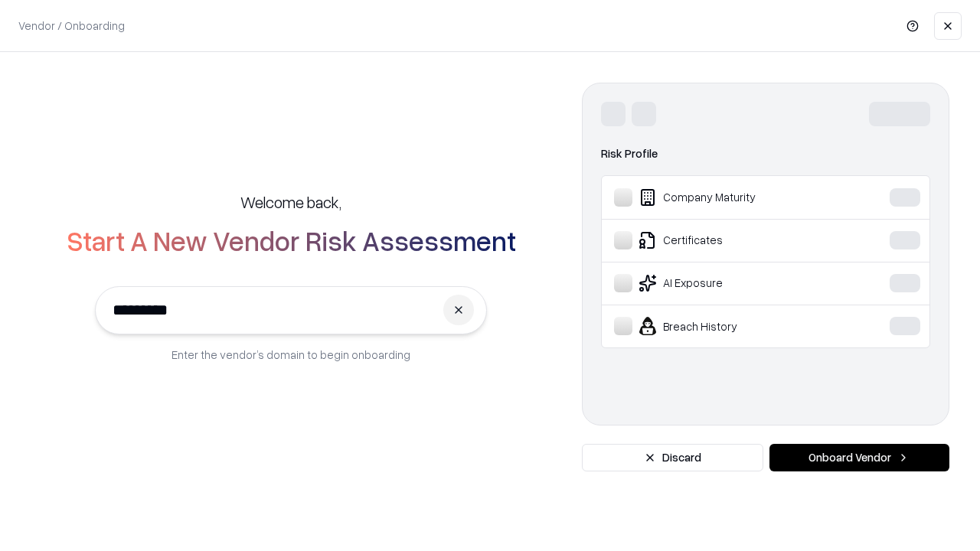 The width and height of the screenshot is (980, 551). Describe the element at coordinates (859, 457) in the screenshot. I see `button: Onboard Vendor` at that location.